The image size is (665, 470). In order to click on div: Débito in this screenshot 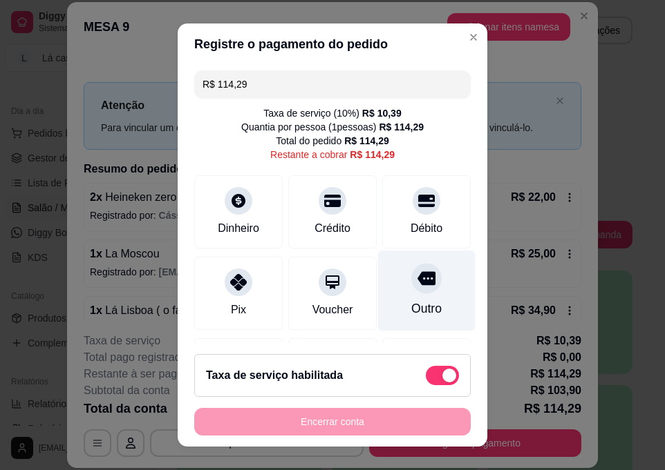, I will do `click(426, 229)`.